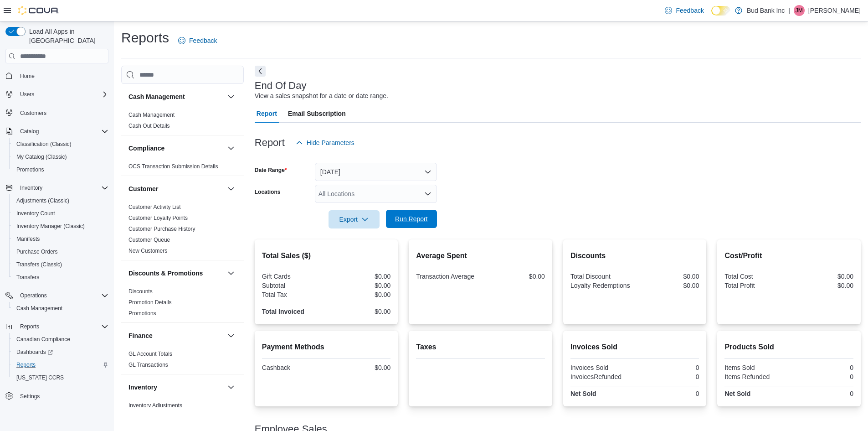 The width and height of the screenshot is (868, 431). What do you see at coordinates (60, 340) in the screenshot?
I see `button: Canadian Compliance` at bounding box center [60, 340].